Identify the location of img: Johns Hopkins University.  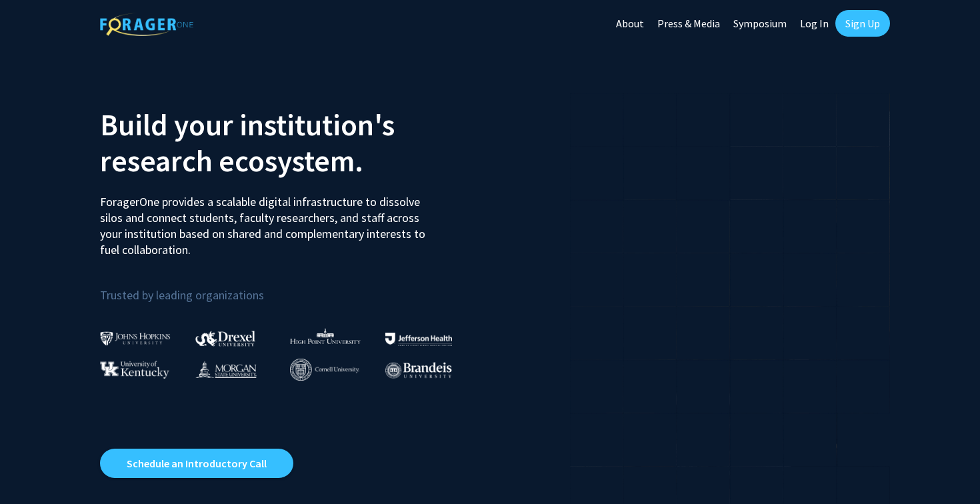
(135, 338).